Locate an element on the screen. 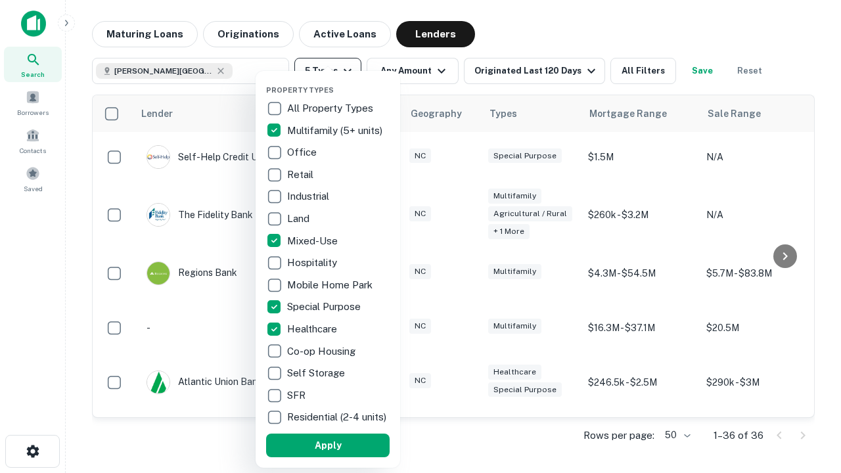 The height and width of the screenshot is (473, 841). button: Apply is located at coordinates (328, 446).